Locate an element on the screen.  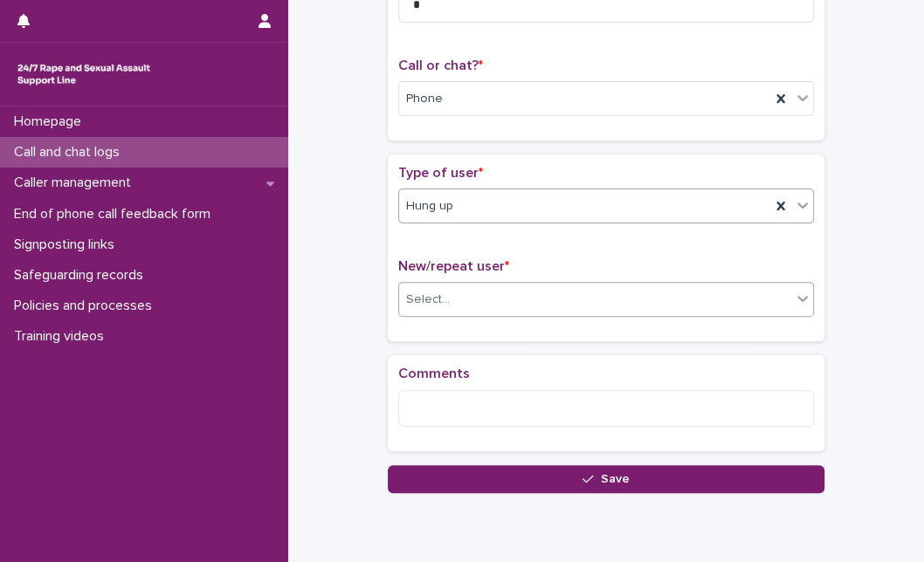
span: Save is located at coordinates (614, 479).